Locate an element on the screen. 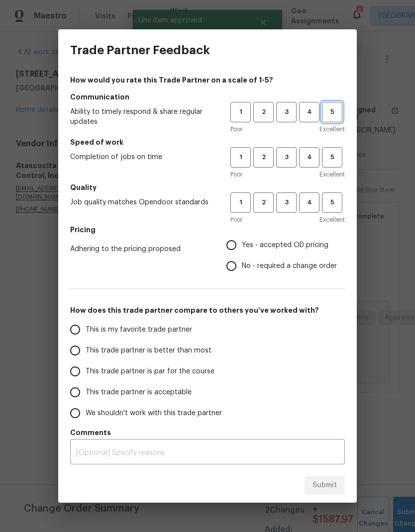  span: We shouldn't work with this trade partner is located at coordinates (154, 413).